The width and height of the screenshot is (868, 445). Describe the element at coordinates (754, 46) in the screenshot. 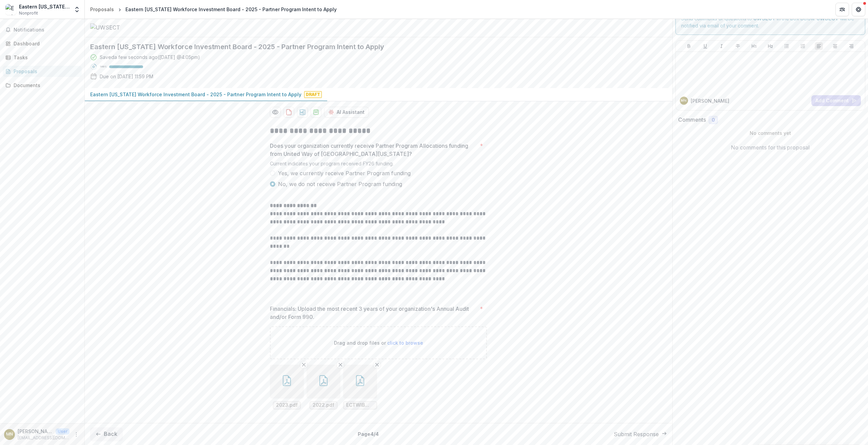

I see `button: Heading 1` at that location.